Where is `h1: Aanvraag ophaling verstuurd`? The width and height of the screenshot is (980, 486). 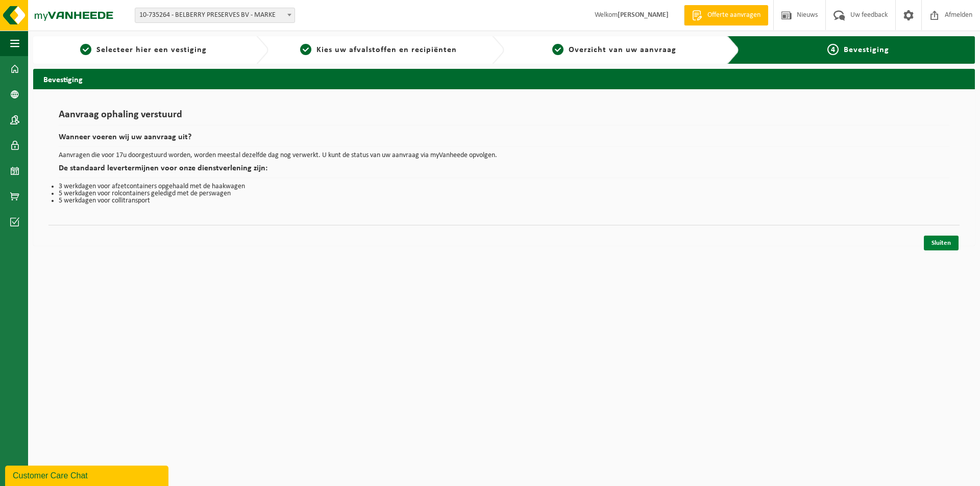 h1: Aanvraag ophaling verstuurd is located at coordinates (504, 117).